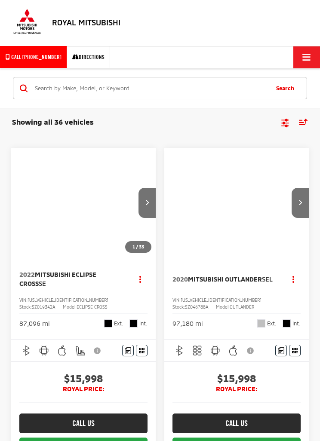 This screenshot has height=441, width=320. I want to click on form: Search by Make, Model, or Keyword, so click(150, 88).